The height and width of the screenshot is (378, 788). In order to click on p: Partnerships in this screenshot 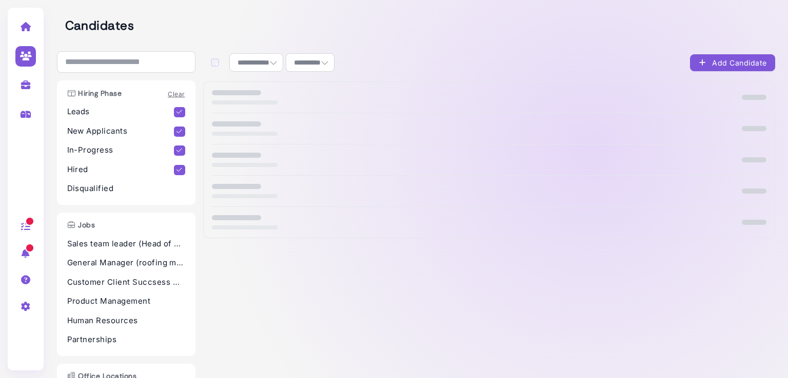, I will do `click(126, 340)`.